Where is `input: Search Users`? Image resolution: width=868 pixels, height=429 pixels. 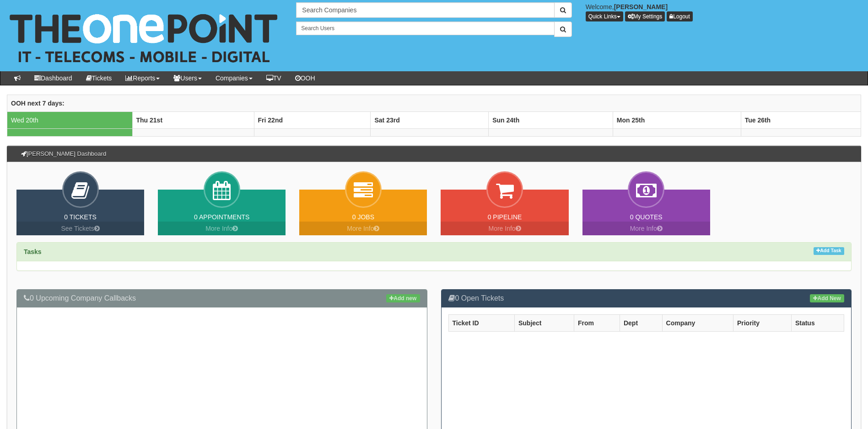
input: Search Users is located at coordinates (425, 28).